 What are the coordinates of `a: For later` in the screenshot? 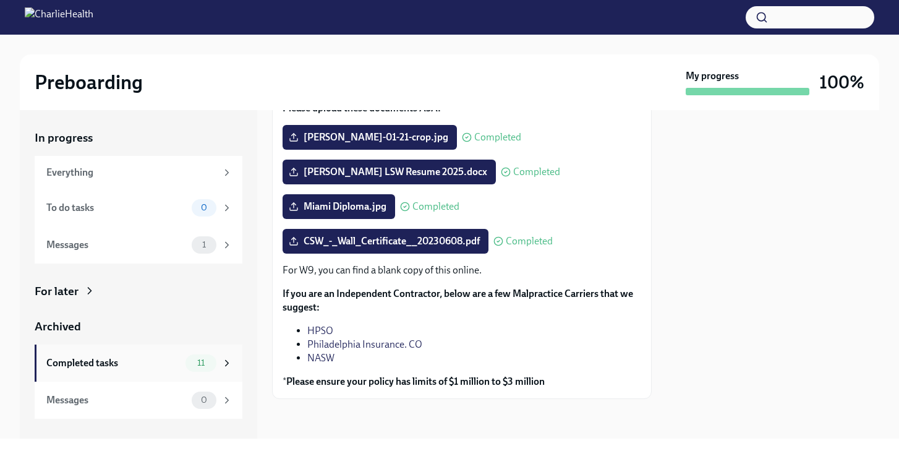 It's located at (139, 291).